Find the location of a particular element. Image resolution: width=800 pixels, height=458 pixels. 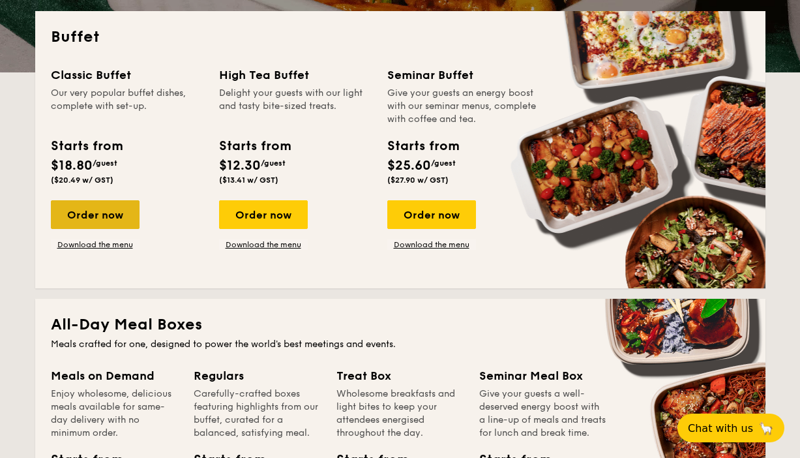

h2: Buffet is located at coordinates (400, 37).